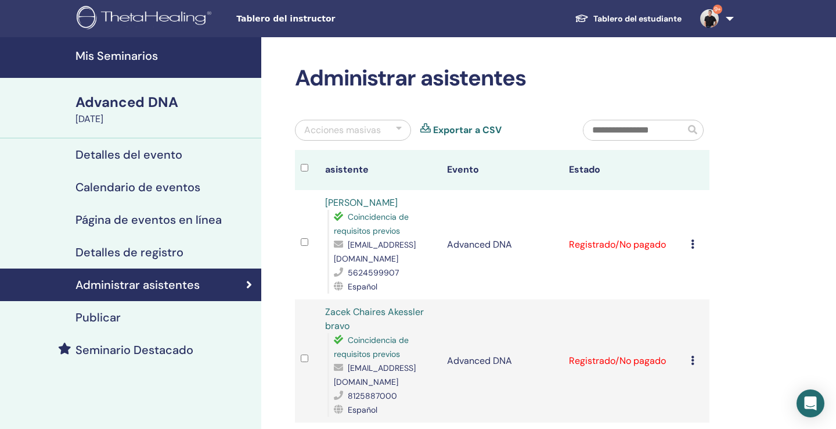 This screenshot has height=429, width=836. Describe the element at coordinates (134, 350) in the screenshot. I see `h4: Seminario Destacado` at that location.